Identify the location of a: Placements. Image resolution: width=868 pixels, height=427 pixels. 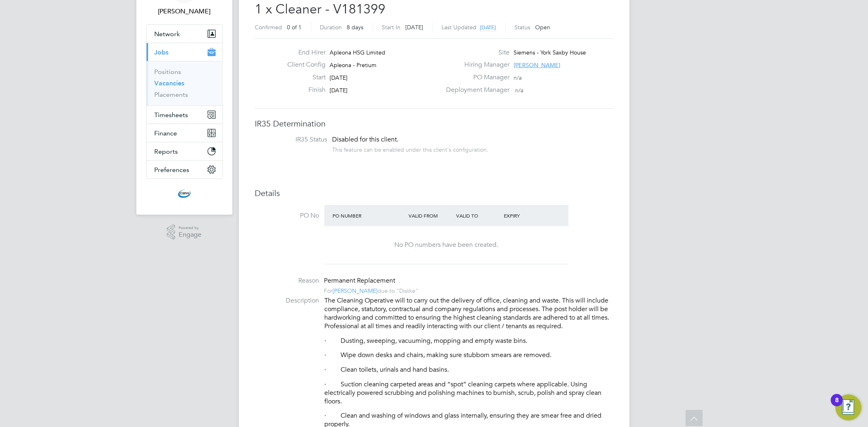
(171, 95).